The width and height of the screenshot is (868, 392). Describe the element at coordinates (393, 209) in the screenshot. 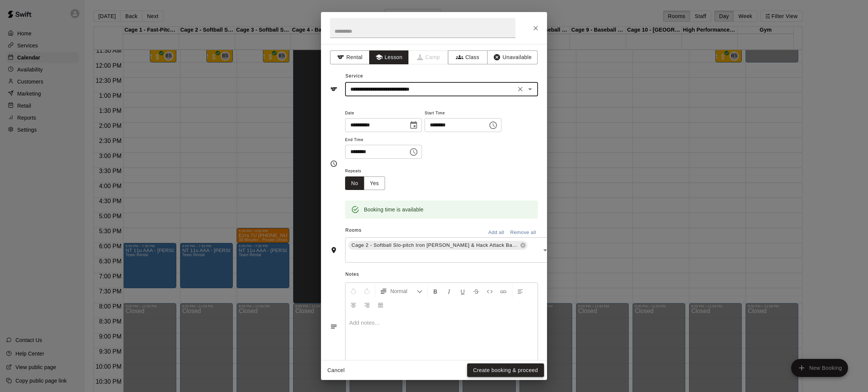

I see `div: Booking time is available` at that location.